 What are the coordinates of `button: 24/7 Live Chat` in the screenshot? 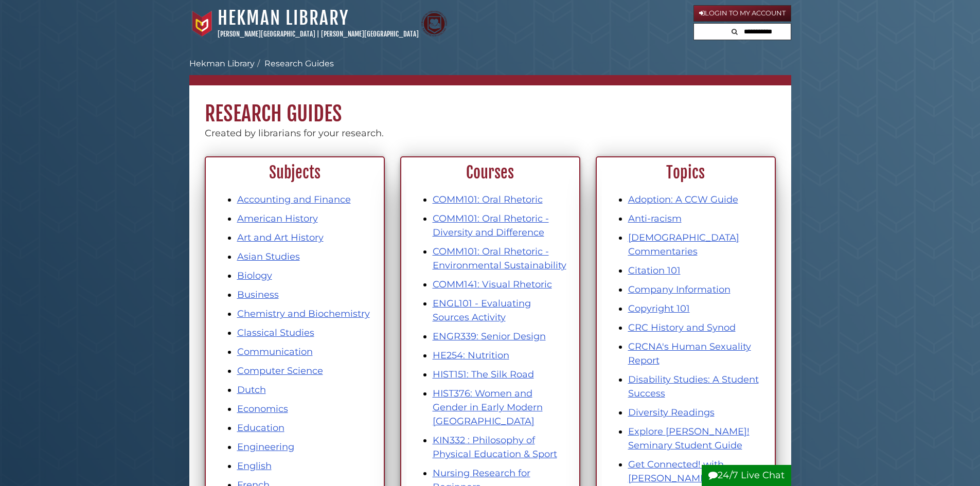 It's located at (747, 476).